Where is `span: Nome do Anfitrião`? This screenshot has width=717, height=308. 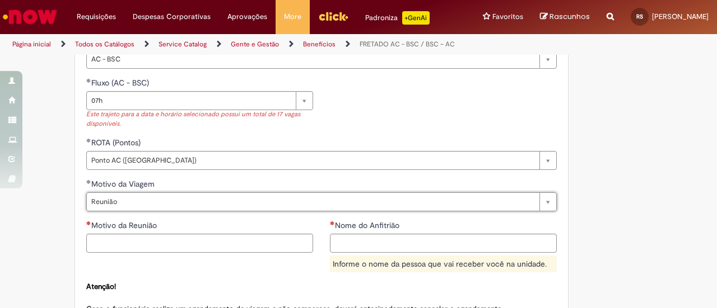 span: Nome do Anfitrião is located at coordinates (368, 226).